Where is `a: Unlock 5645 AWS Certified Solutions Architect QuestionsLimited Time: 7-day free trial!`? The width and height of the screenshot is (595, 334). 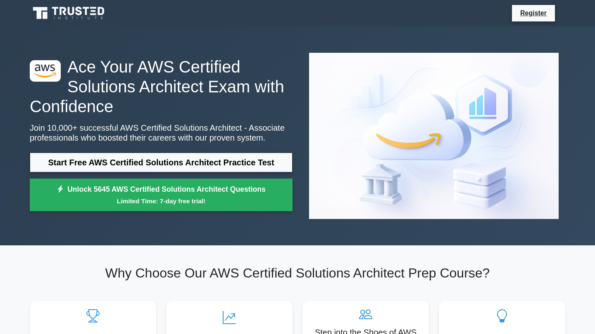 a: Unlock 5645 AWS Certified Solutions Architect QuestionsLimited Time: 7-day free trial! is located at coordinates (161, 195).